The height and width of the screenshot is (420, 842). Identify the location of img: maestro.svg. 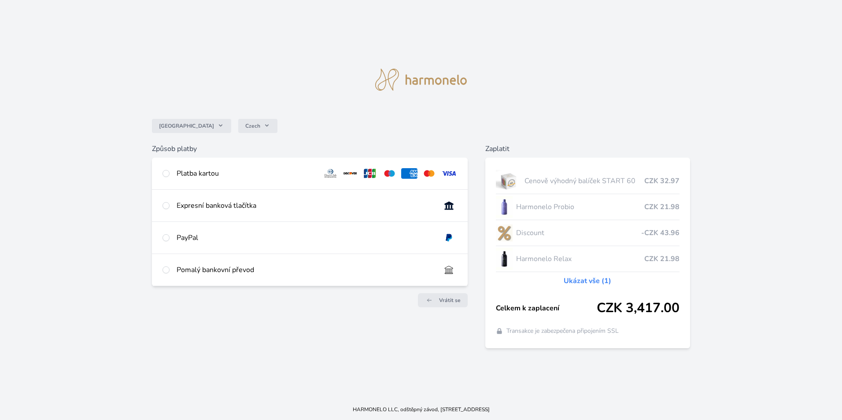
(389, 173).